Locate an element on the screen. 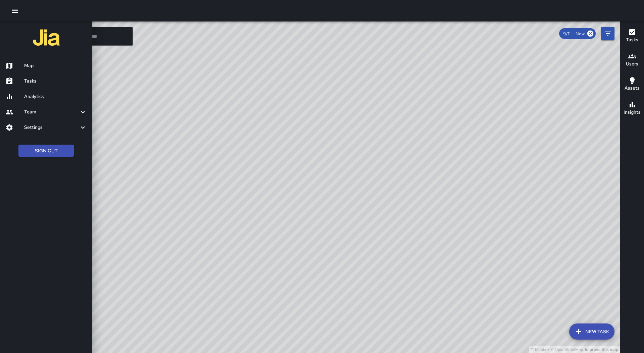  h6: Team is located at coordinates (51, 112).